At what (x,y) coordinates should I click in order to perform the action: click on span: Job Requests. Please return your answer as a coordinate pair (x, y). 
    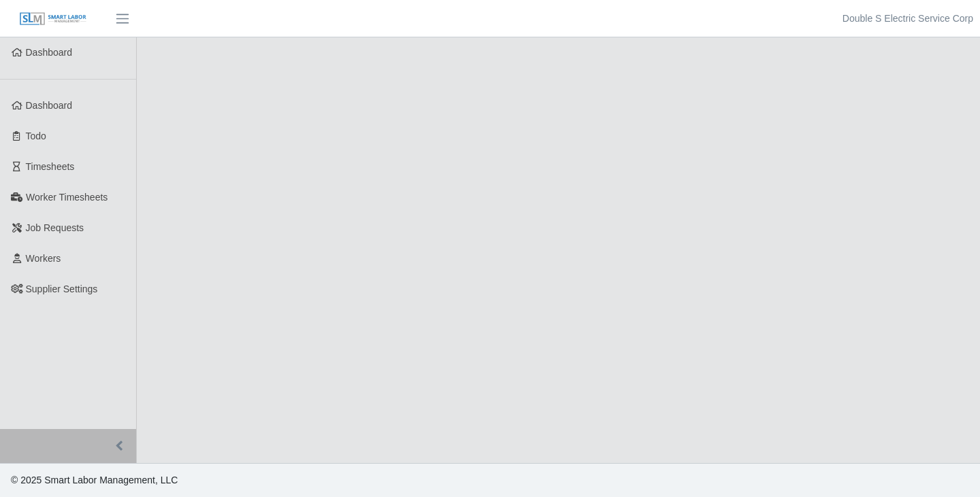
    Looking at the image, I should click on (55, 228).